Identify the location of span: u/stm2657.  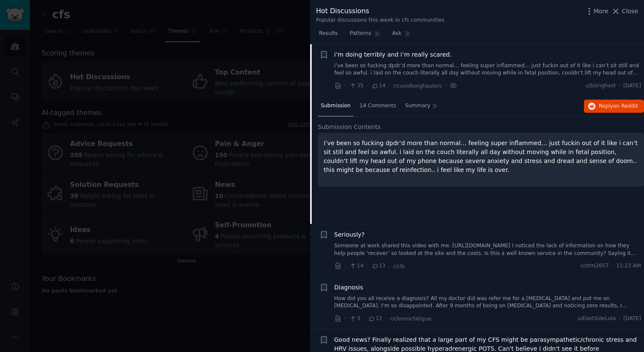
(595, 266).